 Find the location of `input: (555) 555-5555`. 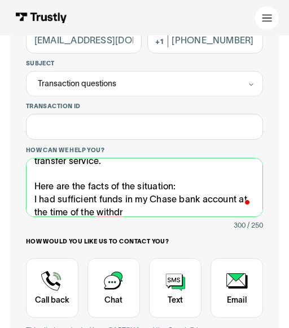

input: (555) 555-5555 is located at coordinates (205, 41).